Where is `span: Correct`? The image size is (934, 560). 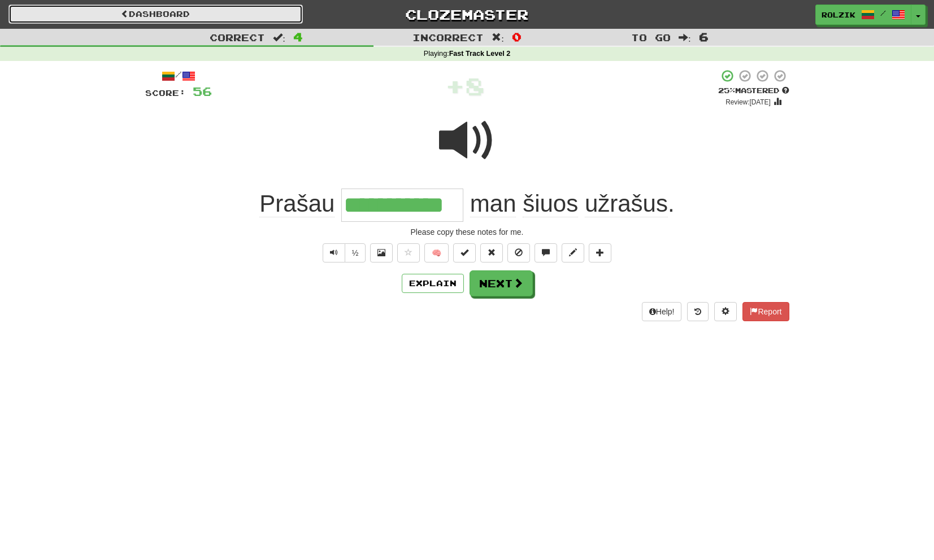
span: Correct is located at coordinates (237, 37).